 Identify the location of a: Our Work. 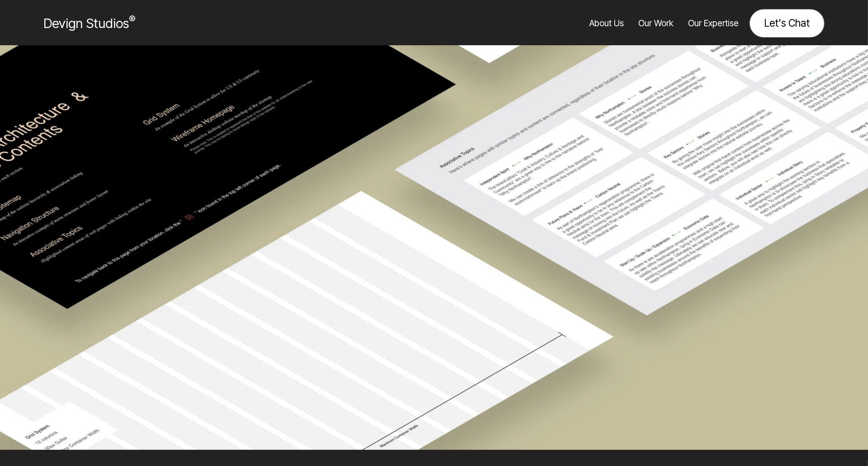
(656, 23).